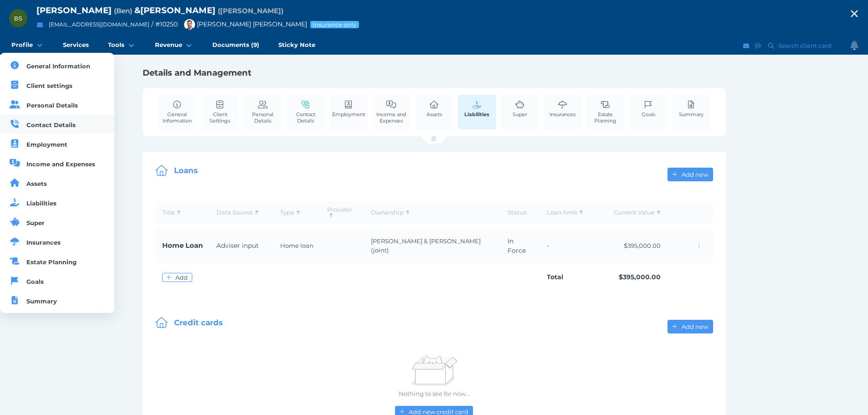 The width and height of the screenshot is (868, 415). What do you see at coordinates (572, 213) in the screenshot?
I see `th: Loan limit` at bounding box center [572, 213].